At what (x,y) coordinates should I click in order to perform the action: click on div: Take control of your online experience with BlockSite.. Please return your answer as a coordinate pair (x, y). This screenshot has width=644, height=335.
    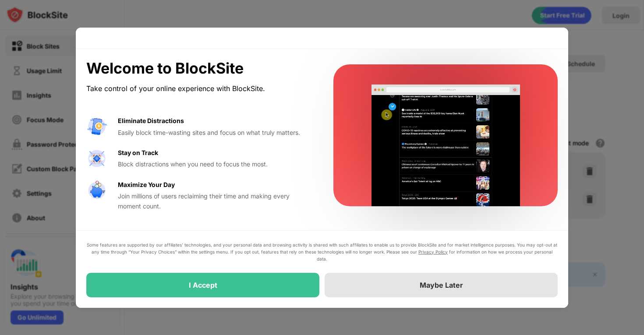
    Looking at the image, I should click on (199, 89).